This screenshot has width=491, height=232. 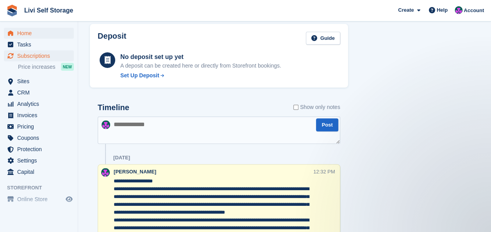 What do you see at coordinates (46, 67) in the screenshot?
I see `a: Price increases NEW` at bounding box center [46, 67].